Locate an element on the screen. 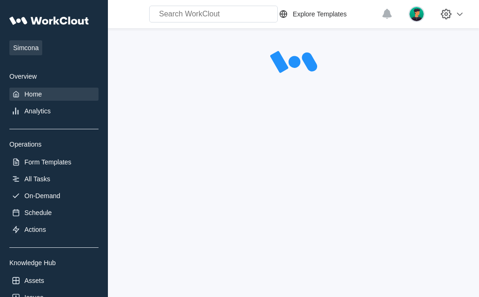  div: Knowledge Hub is located at coordinates (54, 263).